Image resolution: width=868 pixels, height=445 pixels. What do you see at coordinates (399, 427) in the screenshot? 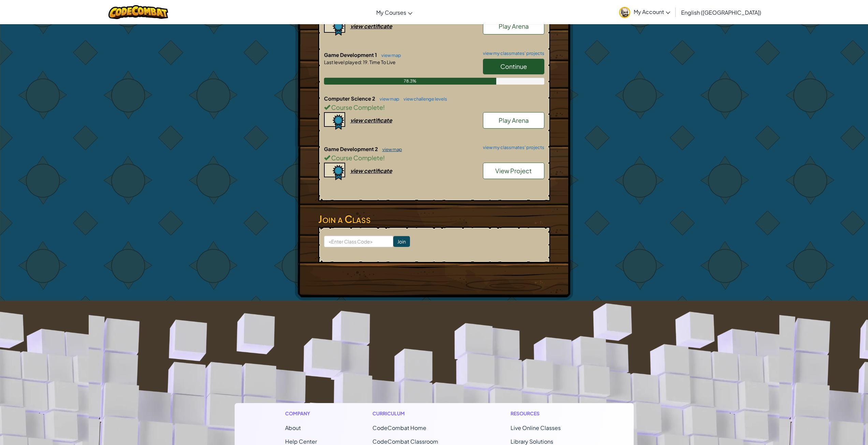
I see `span: CodeCombat Home` at bounding box center [399, 427].